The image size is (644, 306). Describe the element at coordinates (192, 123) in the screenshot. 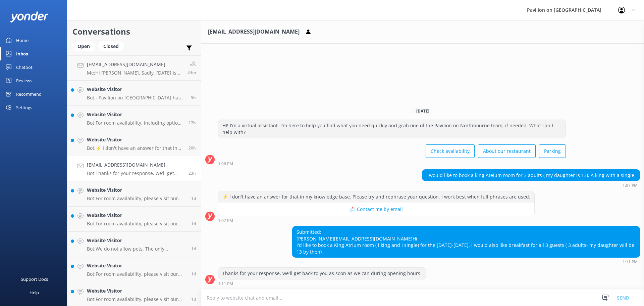

I see `span: Sep 21 2025 07:07pm (UTC +10:00) Australia/Sydney` at that location.